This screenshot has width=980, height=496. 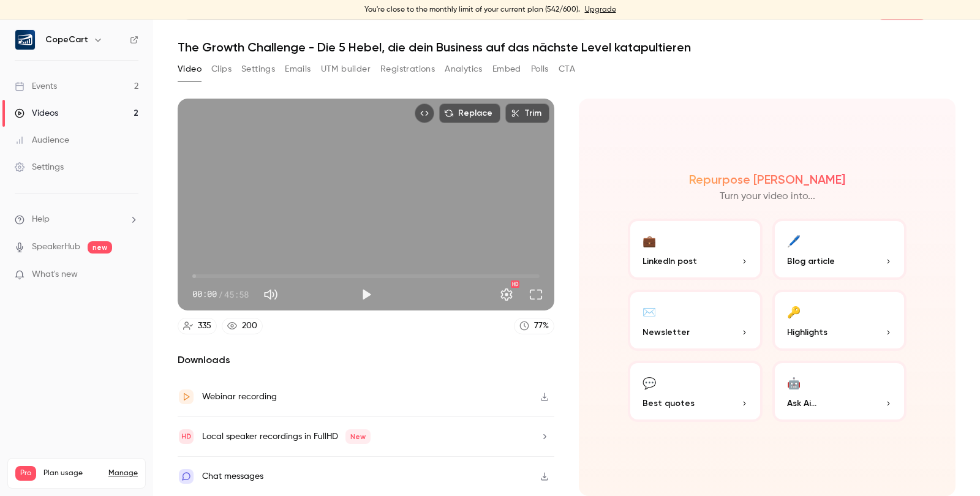 I want to click on img: CopeCart, so click(x=25, y=40).